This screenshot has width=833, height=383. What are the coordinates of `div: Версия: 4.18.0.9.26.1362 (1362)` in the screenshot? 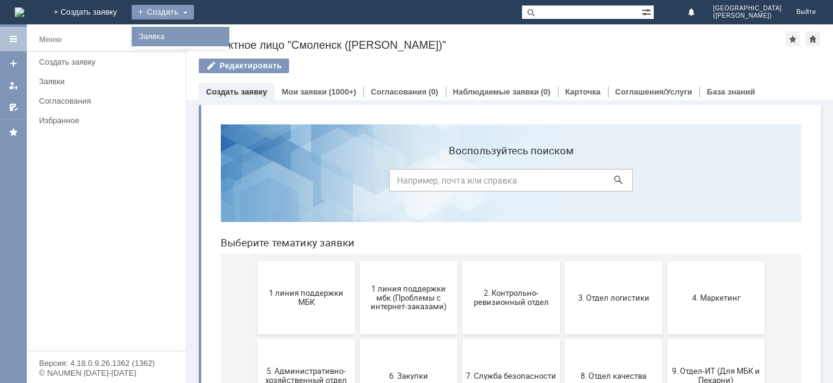 It's located at (106, 363).